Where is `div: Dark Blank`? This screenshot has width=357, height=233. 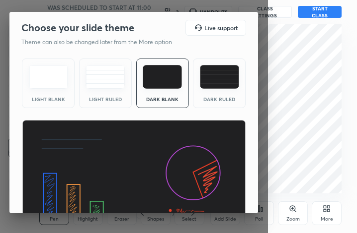
div: Dark Blank is located at coordinates (162, 99).